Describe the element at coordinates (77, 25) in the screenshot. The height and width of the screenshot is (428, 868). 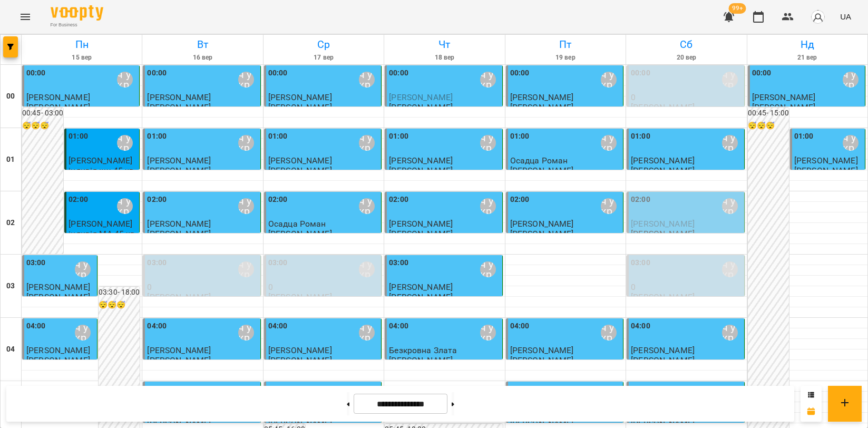
I see `span: For Business` at that location.